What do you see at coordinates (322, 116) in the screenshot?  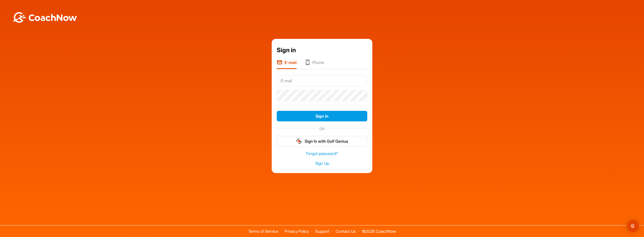 I see `button: Sign In` at bounding box center [322, 116].